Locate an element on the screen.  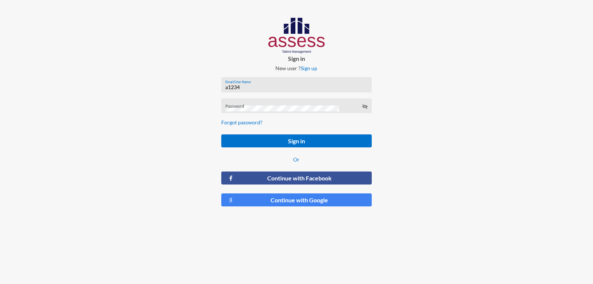
button: Continue with Google is located at coordinates (296, 199).